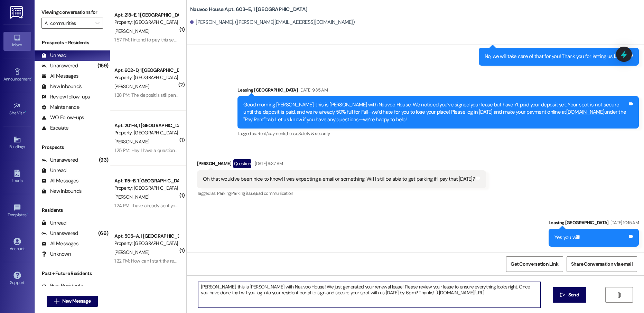 The height and width of the screenshot is (313, 644). Describe the element at coordinates (206, 95) in the screenshot. I see `div: 1:28 PM: The deposit is still pending and I'm not able to screenshot it from my bank account` at that location.